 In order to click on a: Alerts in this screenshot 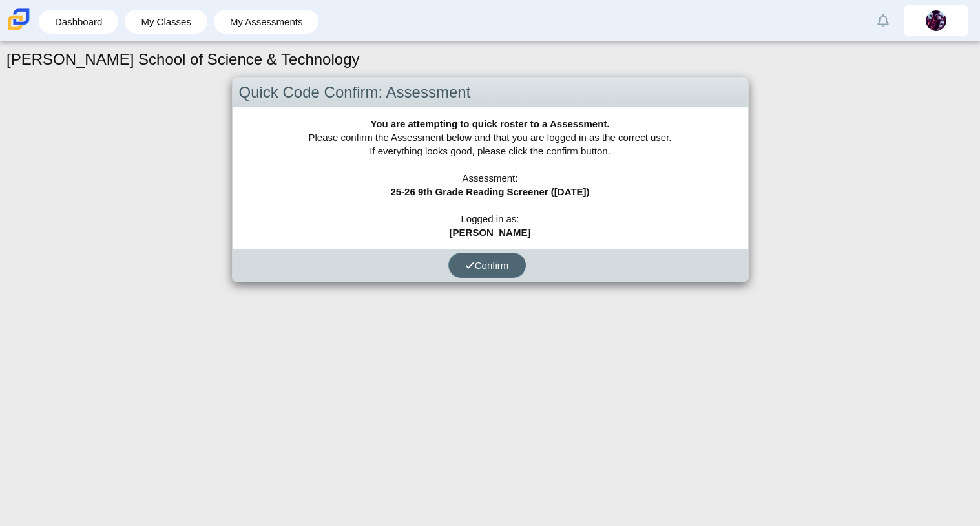, I will do `click(883, 21)`.